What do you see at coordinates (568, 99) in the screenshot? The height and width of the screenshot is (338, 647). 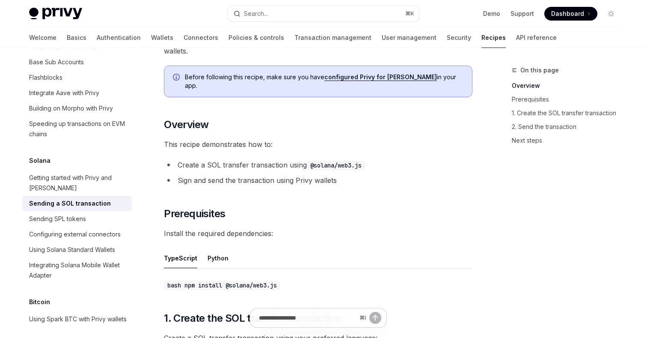 I see `a: Prerequisites` at bounding box center [568, 99].